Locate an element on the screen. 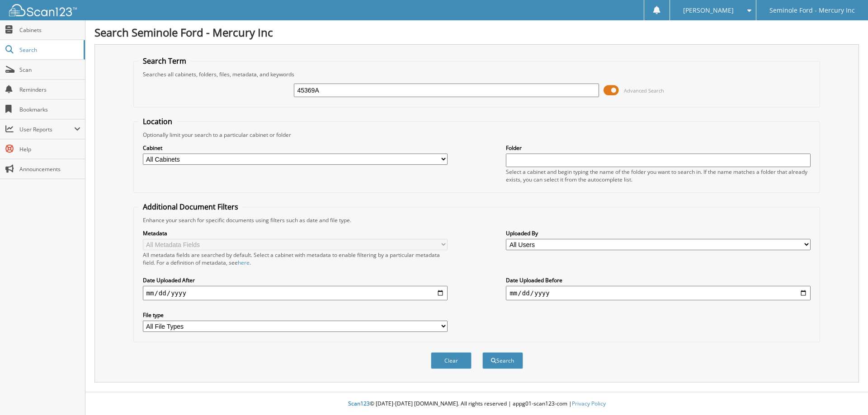 The height and width of the screenshot is (415, 868). legend: Search Term is located at coordinates (164, 61).